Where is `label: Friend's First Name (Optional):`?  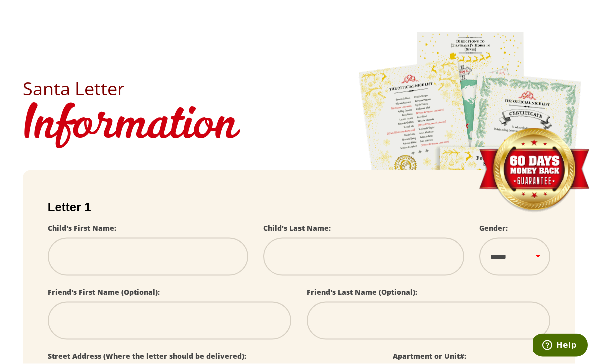
label: Friend's First Name (Optional): is located at coordinates (104, 292).